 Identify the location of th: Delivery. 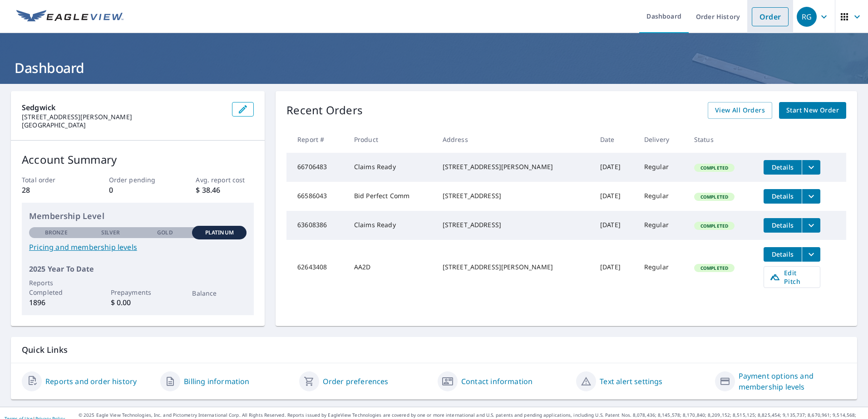
(662, 139).